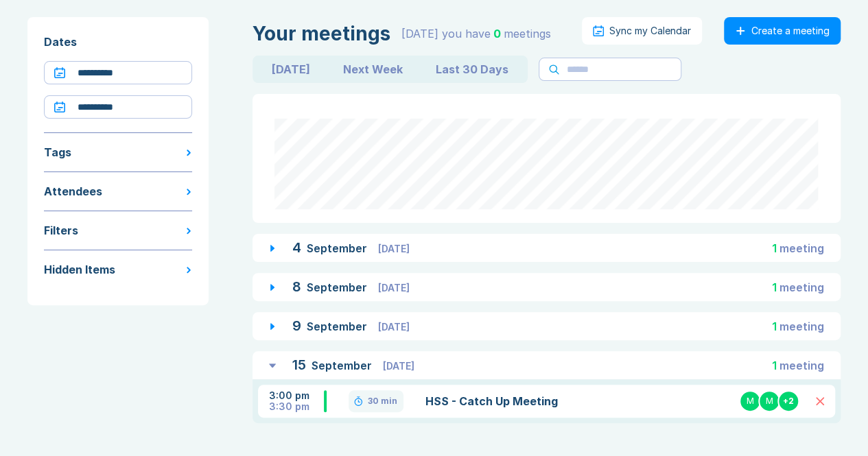 The image size is (868, 456). Describe the element at coordinates (296, 248) in the screenshot. I see `span: 4` at that location.